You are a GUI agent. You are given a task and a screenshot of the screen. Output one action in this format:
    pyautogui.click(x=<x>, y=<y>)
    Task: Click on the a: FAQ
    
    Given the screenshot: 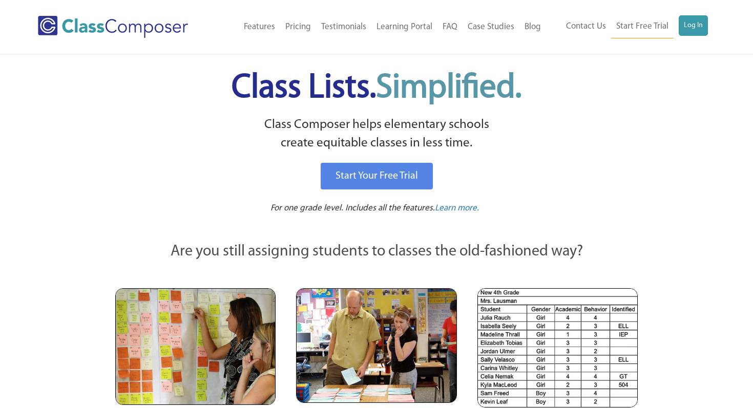 What is the action you would take?
    pyautogui.click(x=450, y=27)
    